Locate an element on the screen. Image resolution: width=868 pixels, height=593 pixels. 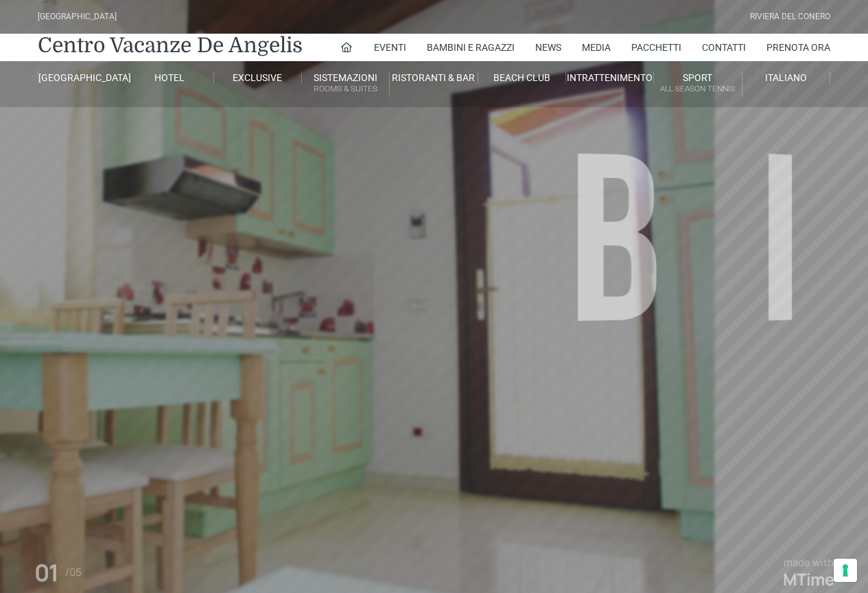
a: Media is located at coordinates (596, 47).